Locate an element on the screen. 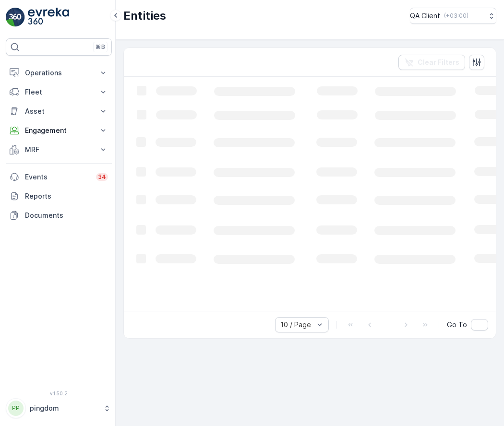  p: MRF is located at coordinates (58, 150).